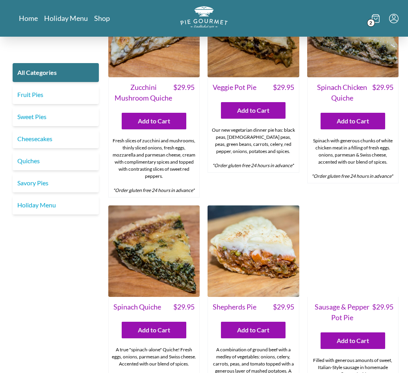  What do you see at coordinates (353, 251) in the screenshot?
I see `img: Sausage & Pepper Pot Pie` at bounding box center [353, 251].